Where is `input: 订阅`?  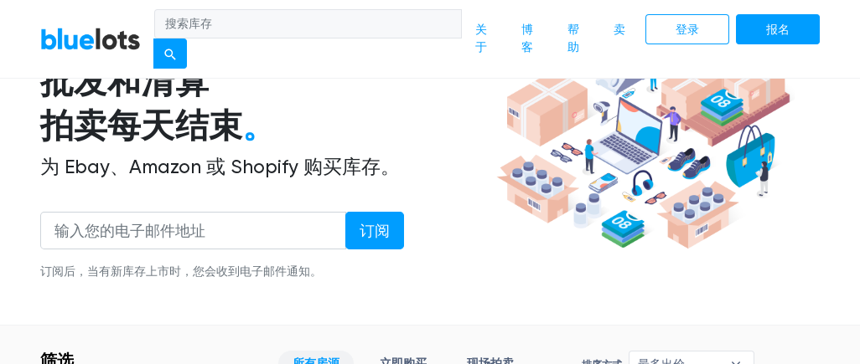 input: 订阅 is located at coordinates (374, 230).